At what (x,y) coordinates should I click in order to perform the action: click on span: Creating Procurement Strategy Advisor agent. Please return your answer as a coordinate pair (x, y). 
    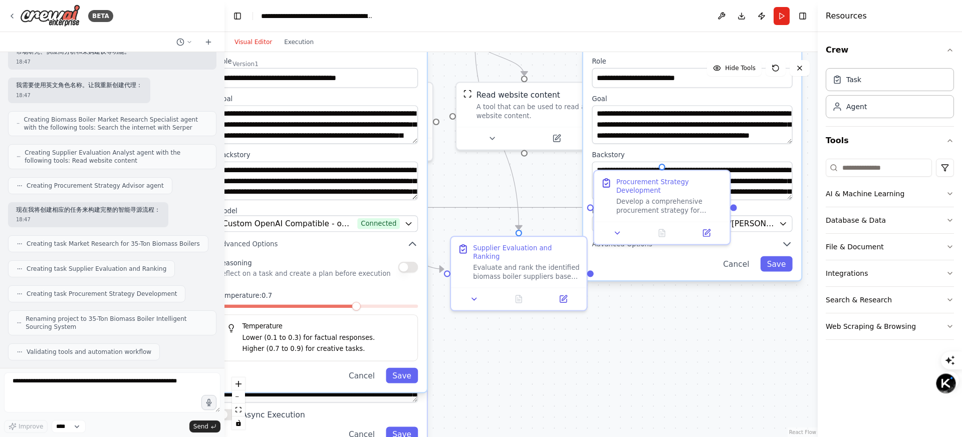
    Looking at the image, I should click on (95, 186).